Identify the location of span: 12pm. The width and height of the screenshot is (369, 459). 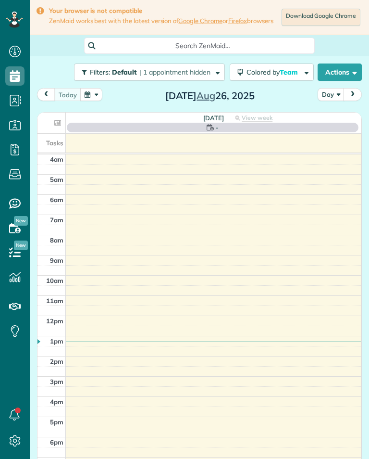
(55, 321).